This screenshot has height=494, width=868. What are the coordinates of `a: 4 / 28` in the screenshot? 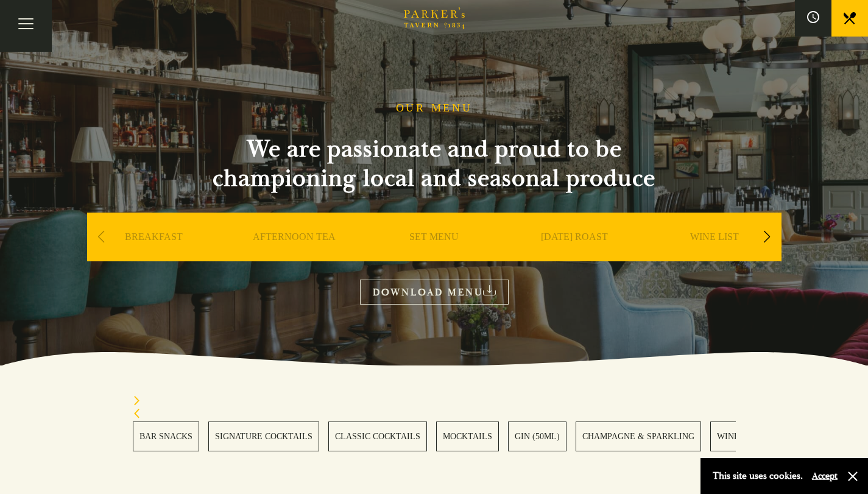 It's located at (467, 436).